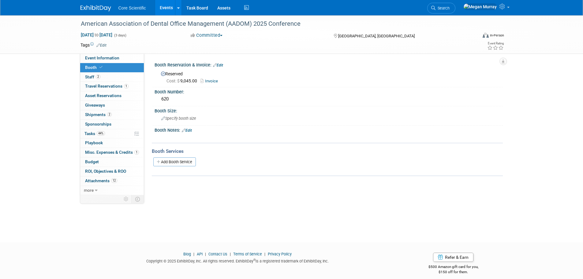 The width and height of the screenshot is (583, 279). Describe the element at coordinates (453, 272) in the screenshot. I see `div: $150 off for them.` at that location.